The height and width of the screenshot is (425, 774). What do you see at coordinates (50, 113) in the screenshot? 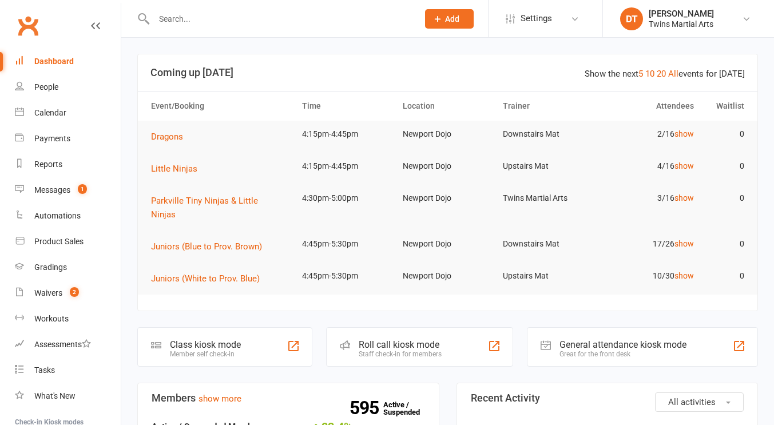
I see `div: Calendar` at bounding box center [50, 113].